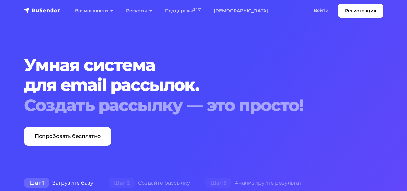  What do you see at coordinates (42, 10) in the screenshot?
I see `img: RuSender` at bounding box center [42, 10].